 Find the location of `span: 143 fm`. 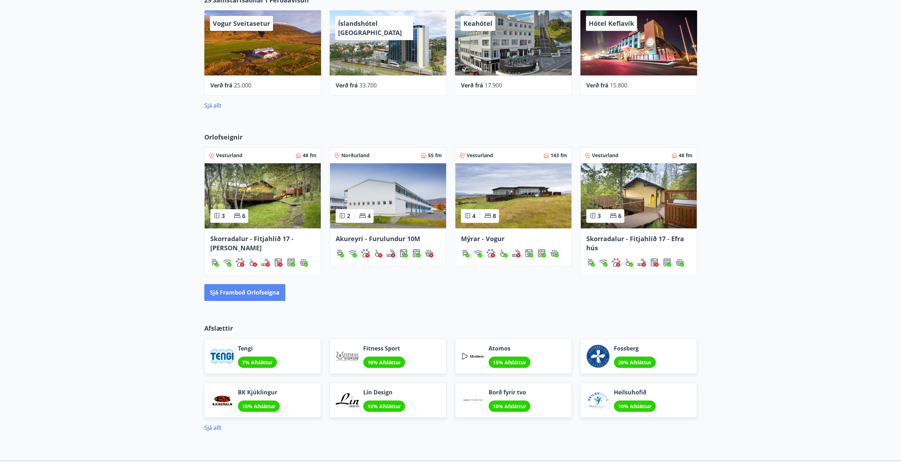

span: 143 fm is located at coordinates (559, 155).